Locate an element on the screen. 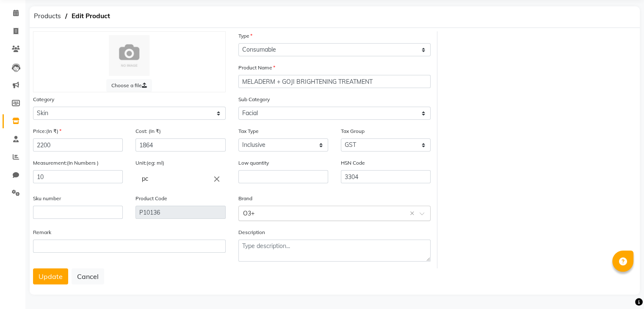  span: Edit Product is located at coordinates (91, 16).